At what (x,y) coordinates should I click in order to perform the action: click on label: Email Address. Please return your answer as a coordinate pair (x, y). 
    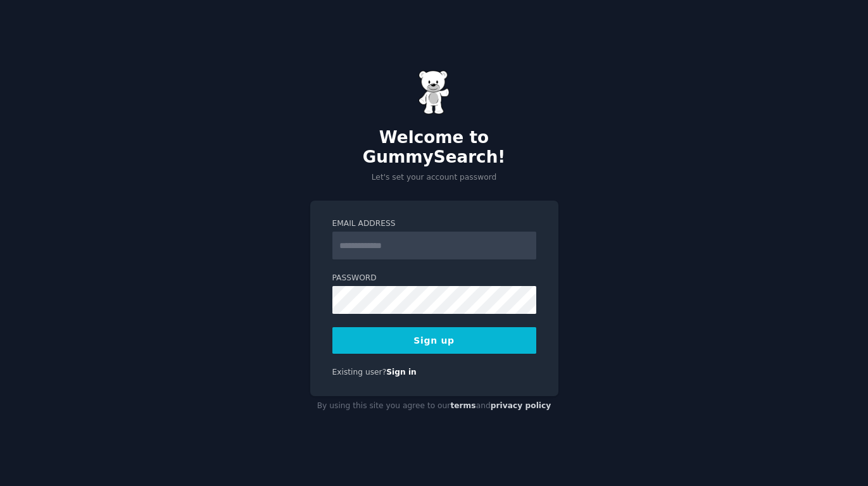
    Looking at the image, I should click on (434, 224).